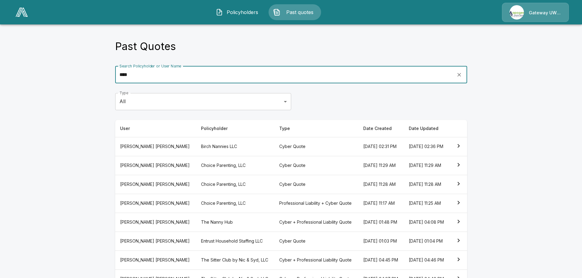  What do you see at coordinates (22, 12) in the screenshot?
I see `img: AA Logo` at bounding box center [22, 12].